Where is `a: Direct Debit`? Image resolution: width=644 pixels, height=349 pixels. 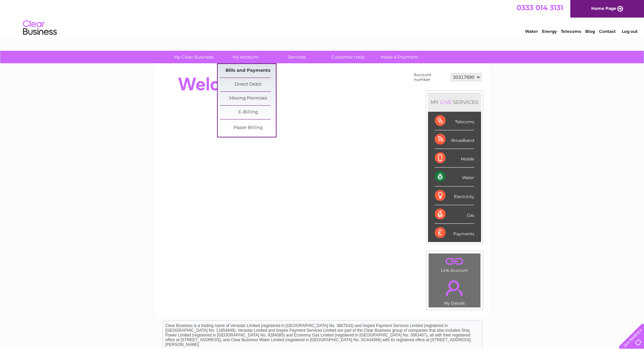
a: Direct Debit is located at coordinates (248, 84).